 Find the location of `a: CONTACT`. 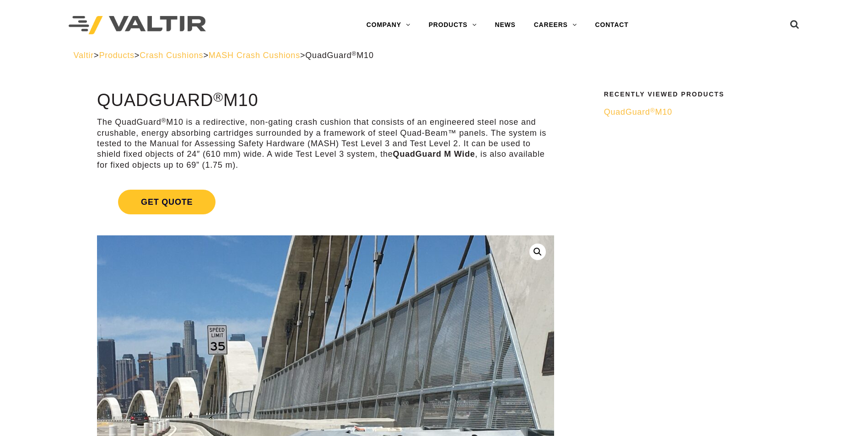

a: CONTACT is located at coordinates (611, 25).